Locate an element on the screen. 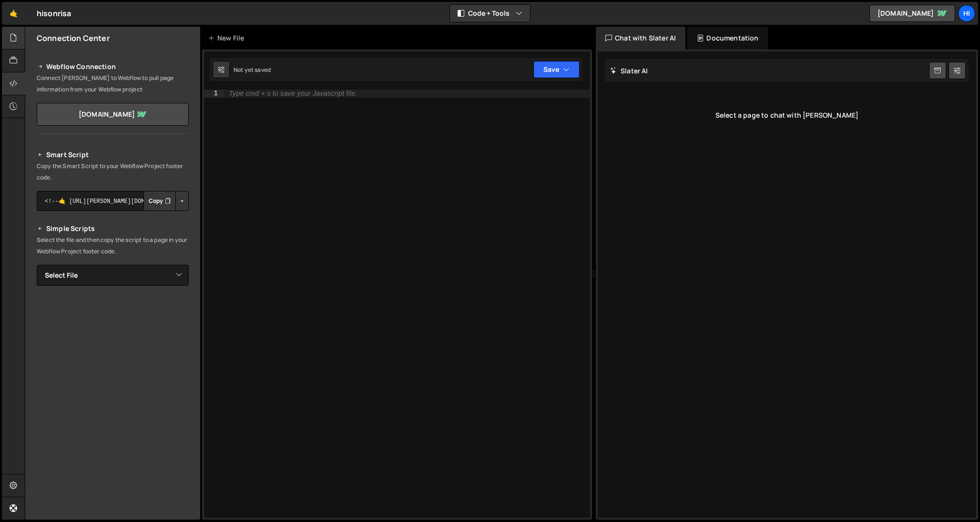 The width and height of the screenshot is (980, 522). div: hisonrisa is located at coordinates (54, 14).